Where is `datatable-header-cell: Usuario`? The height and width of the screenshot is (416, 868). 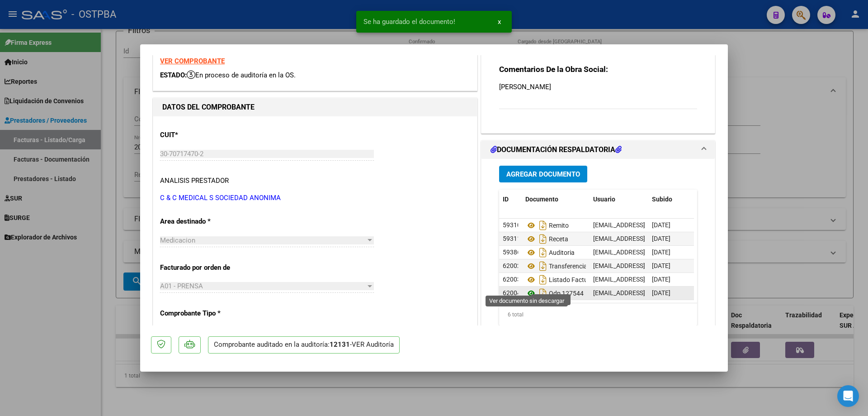 datatable-header-cell: Usuario is located at coordinates (619, 199).